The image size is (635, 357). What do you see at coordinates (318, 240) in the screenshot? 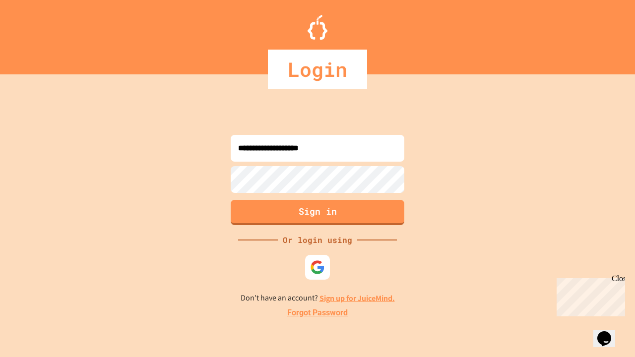
I see `div: Or login using` at bounding box center [318, 240].